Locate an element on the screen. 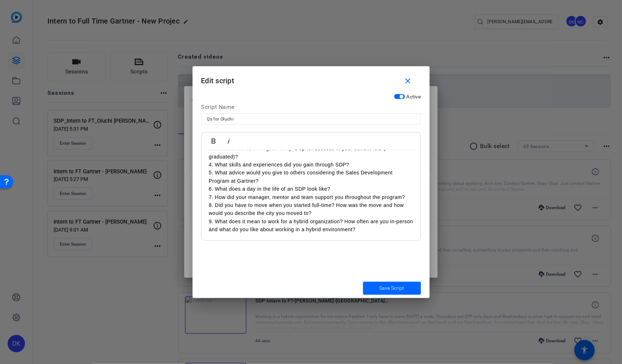  button: Bold (⌘B) is located at coordinates (213, 141).